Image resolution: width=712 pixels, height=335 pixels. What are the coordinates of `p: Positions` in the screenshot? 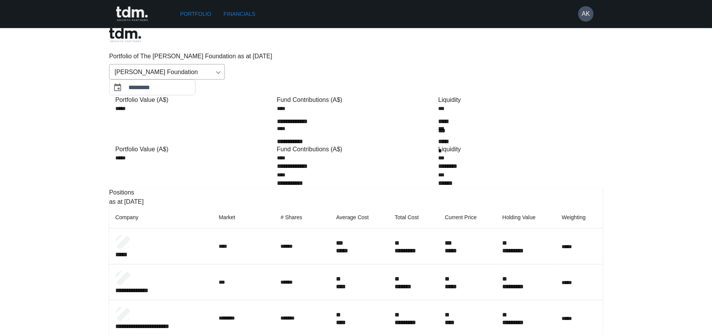 It's located at (356, 193).